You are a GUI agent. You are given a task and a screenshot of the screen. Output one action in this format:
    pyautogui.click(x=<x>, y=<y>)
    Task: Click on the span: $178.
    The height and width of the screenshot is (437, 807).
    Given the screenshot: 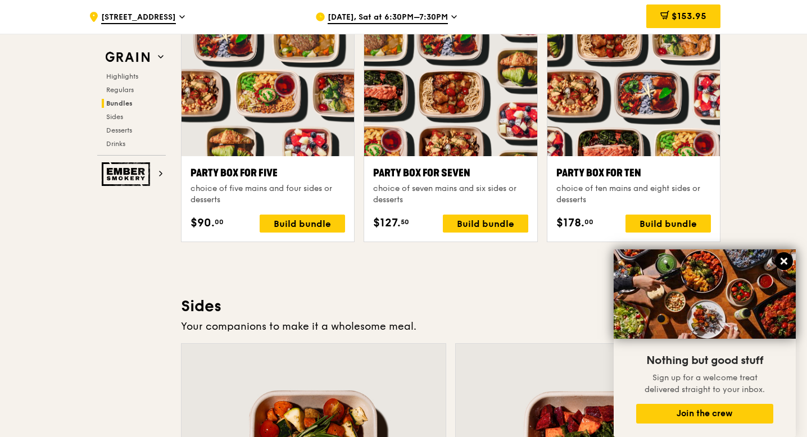 What is the action you would take?
    pyautogui.click(x=570, y=223)
    